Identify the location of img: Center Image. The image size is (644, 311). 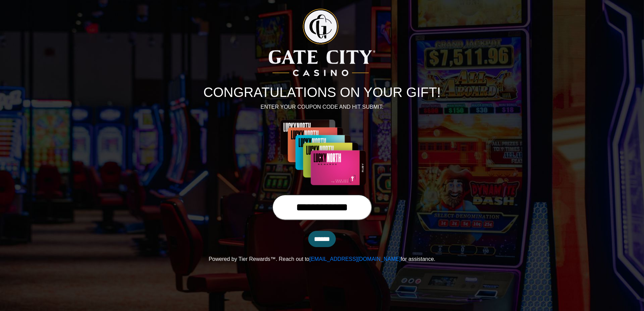
(322, 153).